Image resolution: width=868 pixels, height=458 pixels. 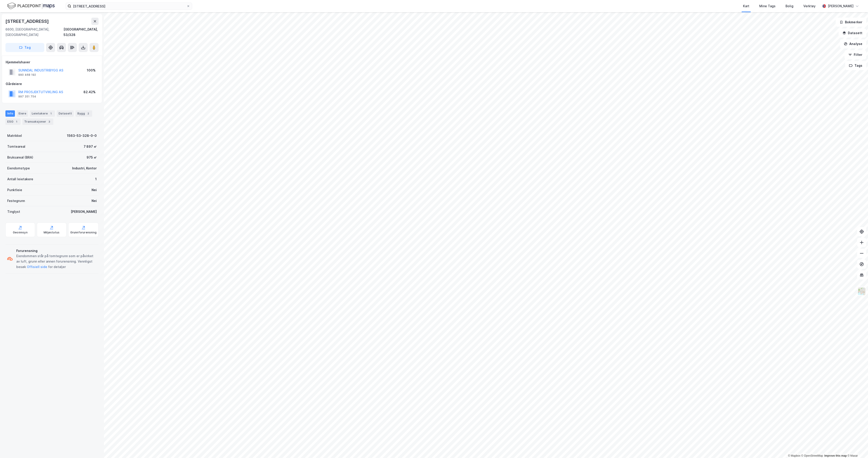 What do you see at coordinates (52, 62) in the screenshot?
I see `div: Hjemmelshaver` at bounding box center [52, 62].